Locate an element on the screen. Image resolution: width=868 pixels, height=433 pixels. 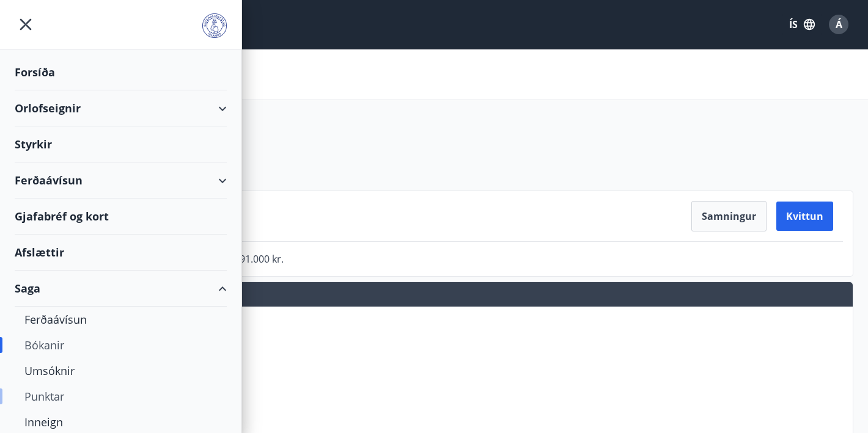
div: Gjafabréf og kort is located at coordinates (121, 216).